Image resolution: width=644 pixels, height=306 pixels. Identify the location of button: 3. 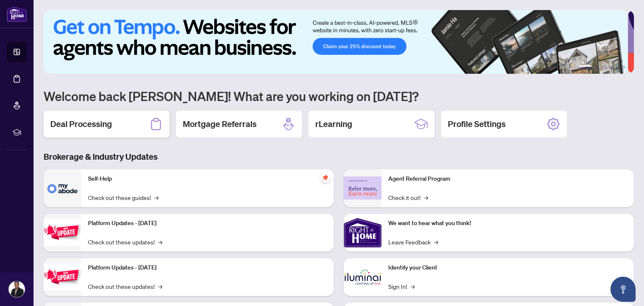
(604, 67).